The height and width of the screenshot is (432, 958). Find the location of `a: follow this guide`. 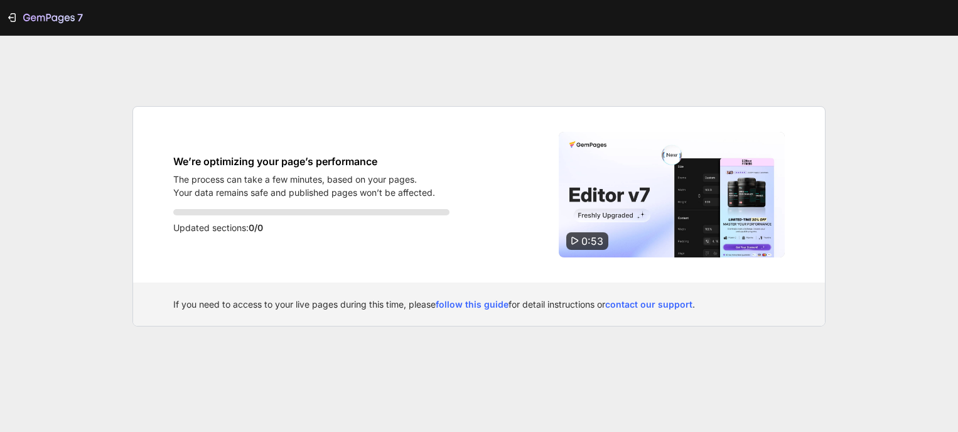

a: follow this guide is located at coordinates (472, 304).